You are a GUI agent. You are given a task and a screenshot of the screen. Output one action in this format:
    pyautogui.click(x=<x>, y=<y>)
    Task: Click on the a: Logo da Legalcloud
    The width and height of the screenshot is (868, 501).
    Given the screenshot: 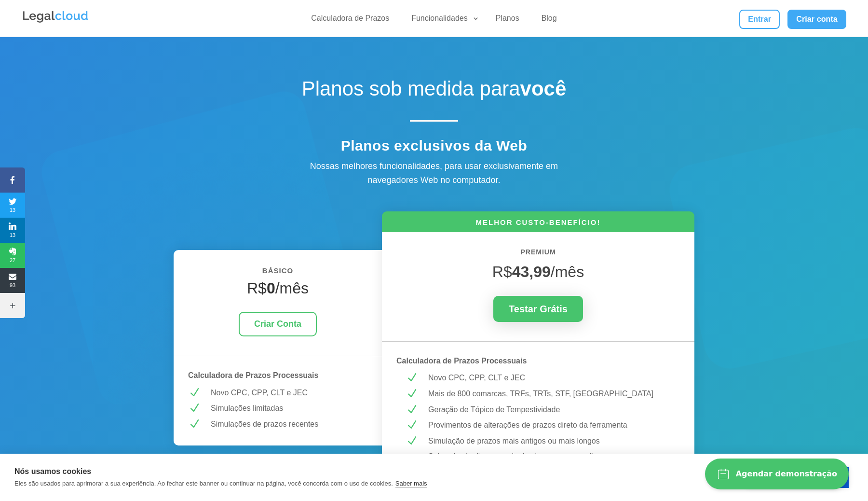 What is the action you would take?
    pyautogui.click(x=56, y=21)
    